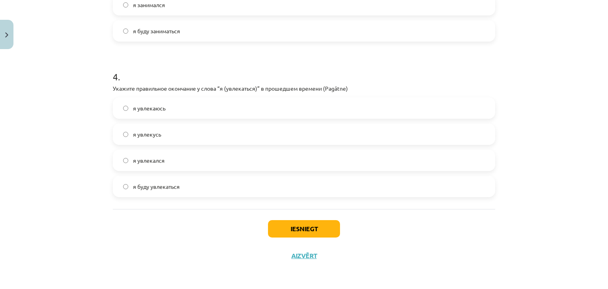 This screenshot has height=289, width=608. Describe the element at coordinates (147, 134) in the screenshot. I see `span: я увлекусь` at that location.